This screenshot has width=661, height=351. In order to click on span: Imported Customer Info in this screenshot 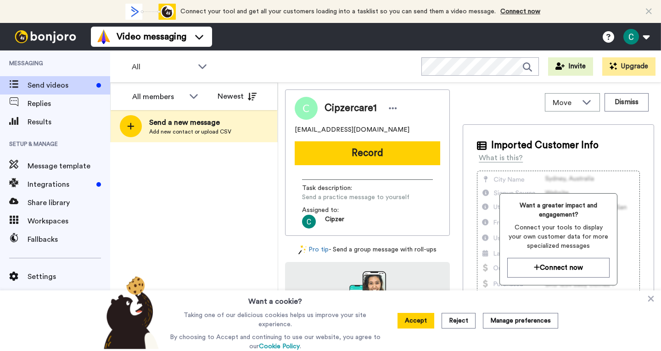, I will do `click(545, 146)`.